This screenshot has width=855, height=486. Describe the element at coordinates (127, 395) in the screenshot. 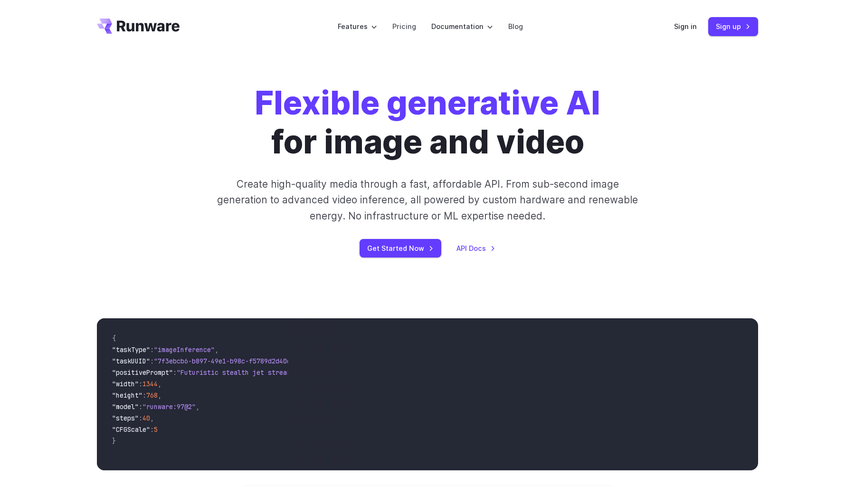

I see `span: "height"` at that location.